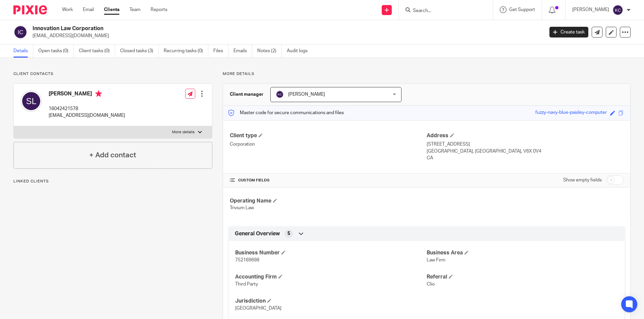 The image size is (644, 319). What do you see at coordinates (99, 94) in the screenshot?
I see `i: Primary` at bounding box center [99, 94].